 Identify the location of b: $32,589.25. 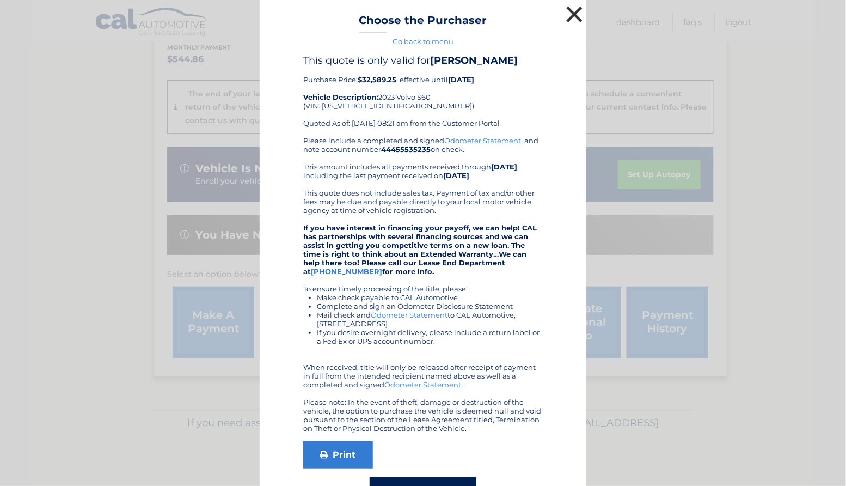
(377, 79).